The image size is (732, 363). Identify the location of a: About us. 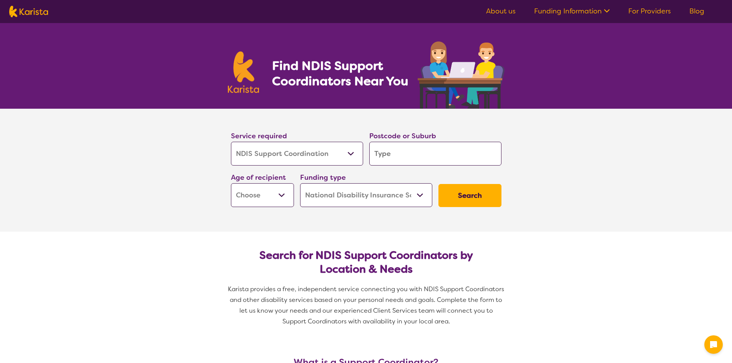
(501, 11).